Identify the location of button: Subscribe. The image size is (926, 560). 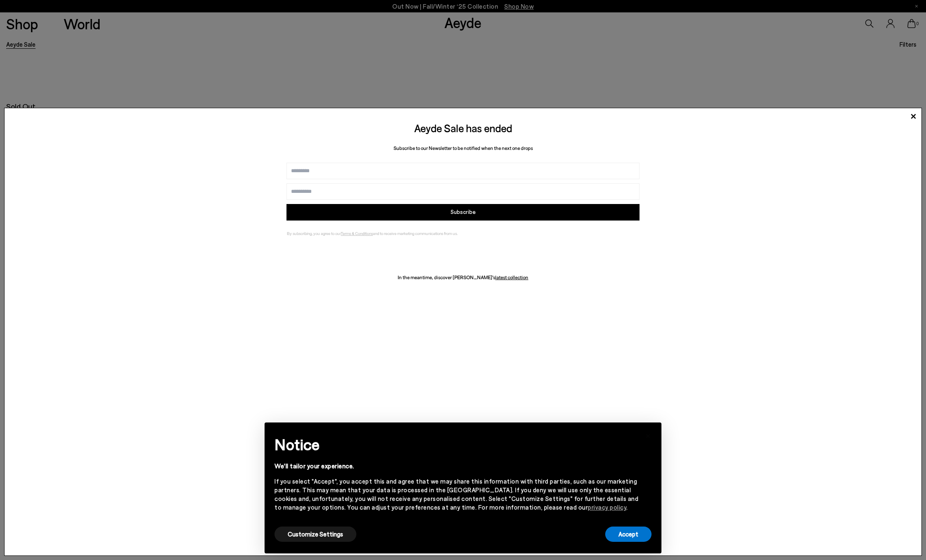
(463, 213).